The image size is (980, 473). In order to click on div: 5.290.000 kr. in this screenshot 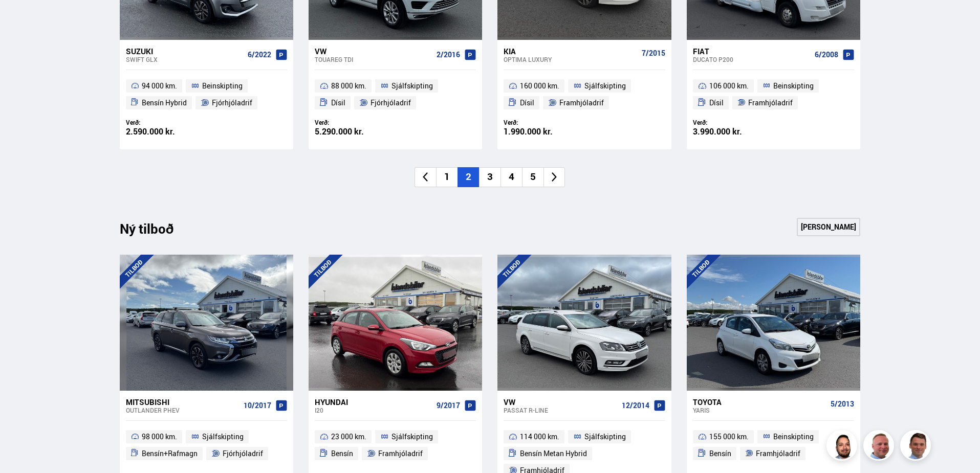, I will do `click(355, 132)`.